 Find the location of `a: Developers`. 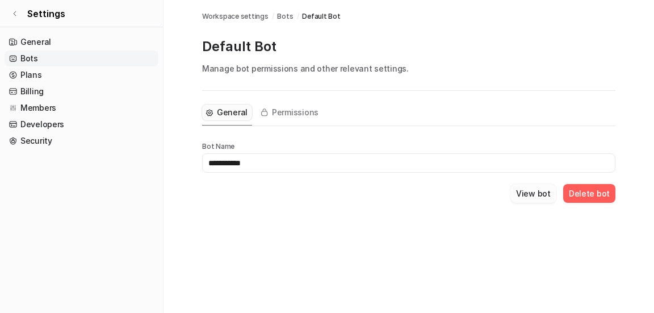

a: Developers is located at coordinates (81, 124).